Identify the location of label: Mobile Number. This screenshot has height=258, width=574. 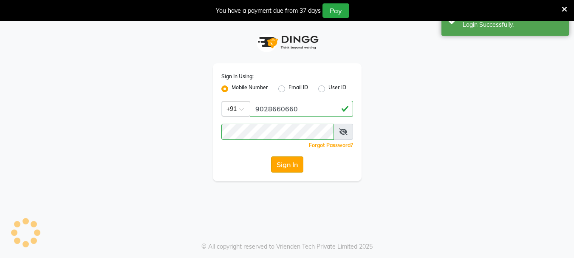
(250, 89).